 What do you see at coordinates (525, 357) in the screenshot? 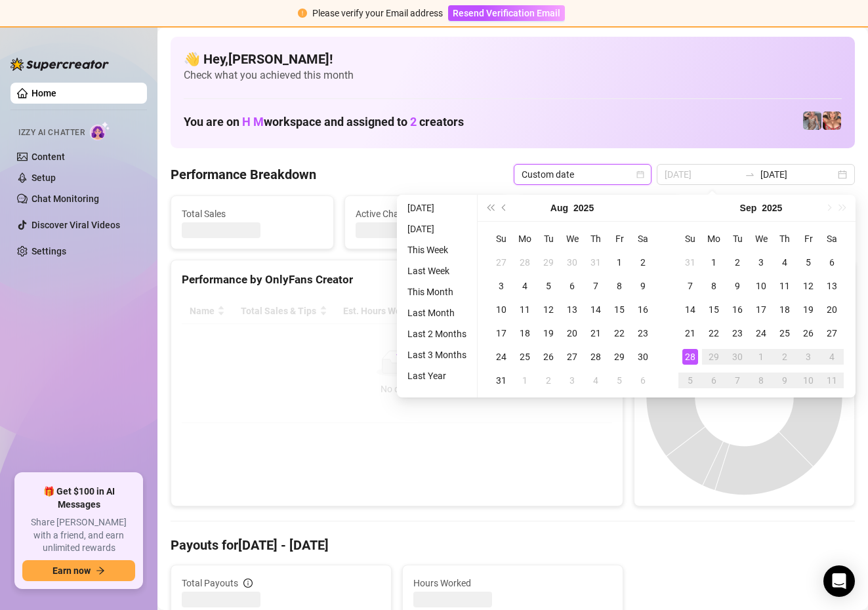
I see `td: 2025-08-25` at bounding box center [525, 357].